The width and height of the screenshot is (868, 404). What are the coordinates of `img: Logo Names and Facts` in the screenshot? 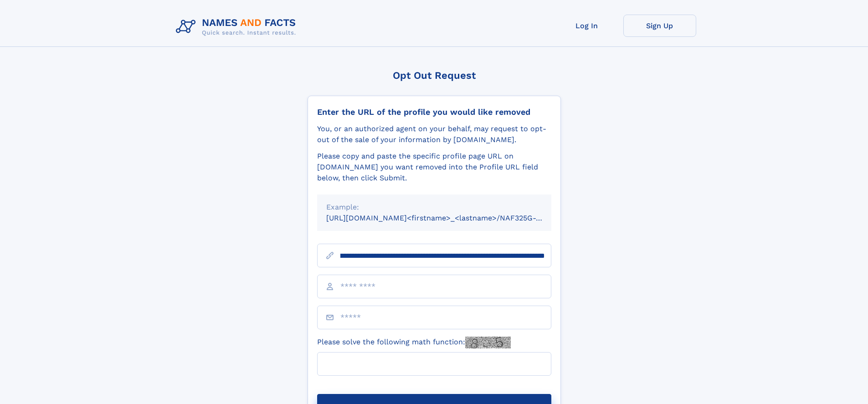 It's located at (238, 27).